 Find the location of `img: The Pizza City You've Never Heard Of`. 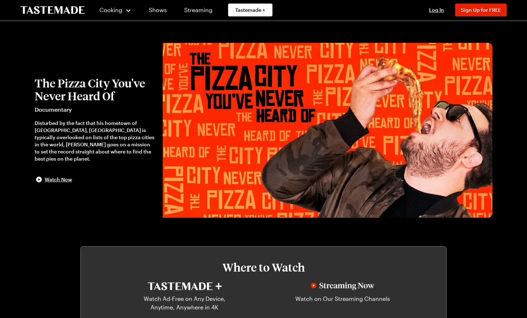

img: The Pizza City You've Never Heard Of is located at coordinates (327, 130).